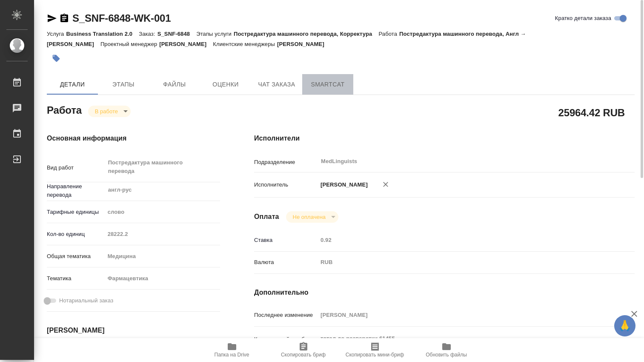  I want to click on button: Папка на Drive, so click(232, 350).